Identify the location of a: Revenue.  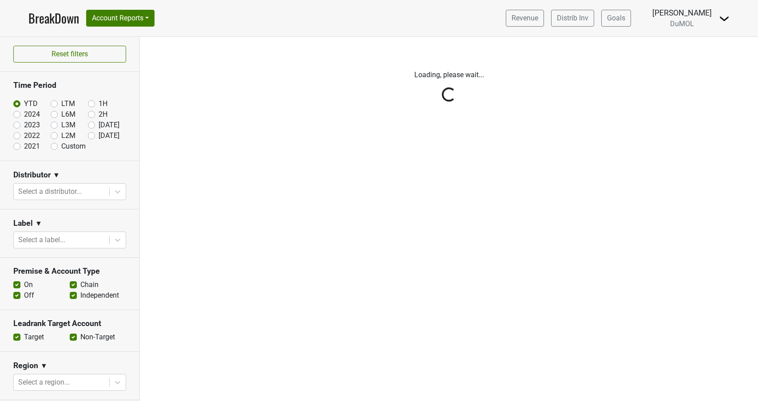
(525, 18).